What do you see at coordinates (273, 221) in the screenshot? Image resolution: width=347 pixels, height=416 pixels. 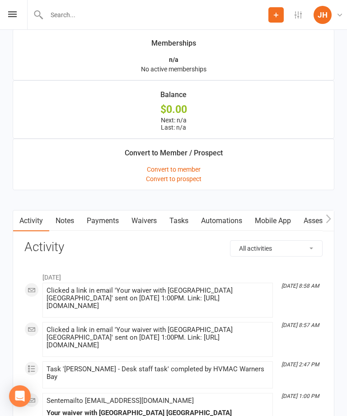 I see `a: Mobile App` at bounding box center [273, 221].